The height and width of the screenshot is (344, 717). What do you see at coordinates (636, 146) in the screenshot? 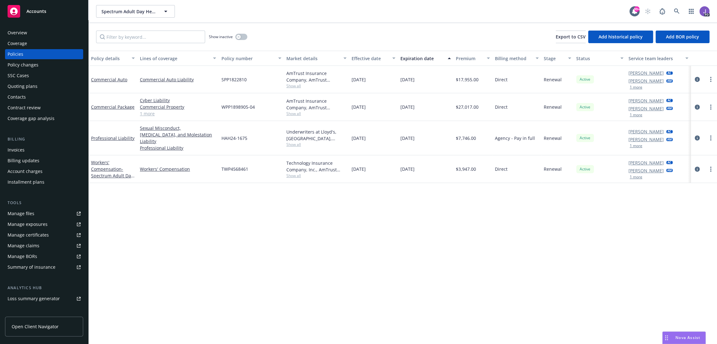
I see `button: 1 more` at bounding box center [636, 146].